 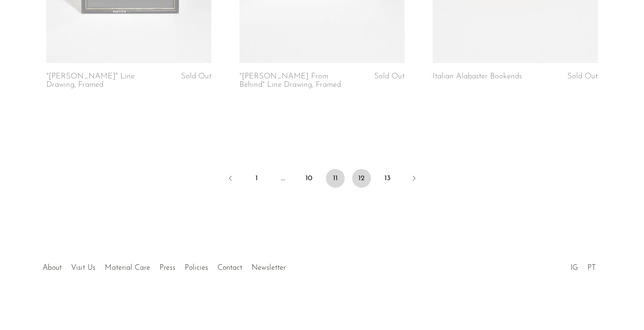 What do you see at coordinates (167, 268) in the screenshot?
I see `a: Press` at bounding box center [167, 268].